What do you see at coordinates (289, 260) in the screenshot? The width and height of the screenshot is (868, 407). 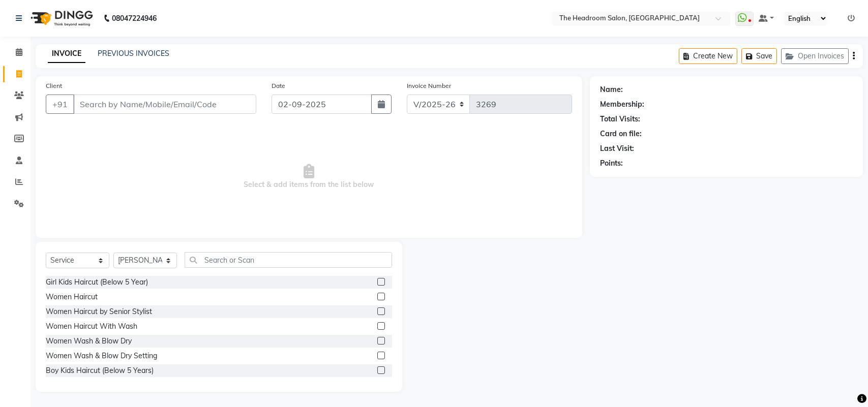 I see `input: Search or Scan` at bounding box center [289, 260].